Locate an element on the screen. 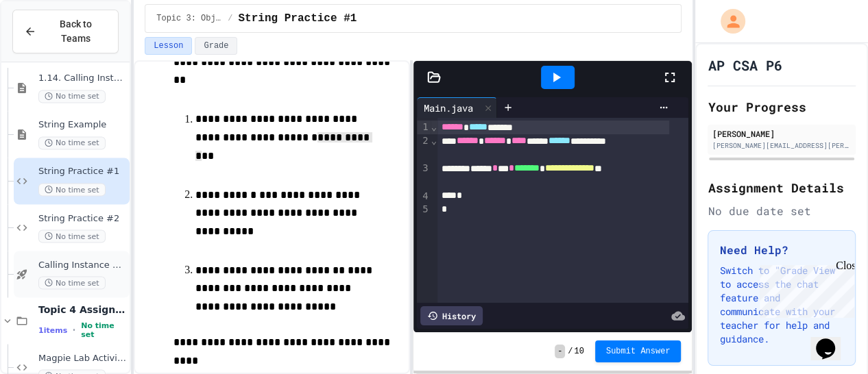  div: Chat with us now!Close is located at coordinates (51, 46).